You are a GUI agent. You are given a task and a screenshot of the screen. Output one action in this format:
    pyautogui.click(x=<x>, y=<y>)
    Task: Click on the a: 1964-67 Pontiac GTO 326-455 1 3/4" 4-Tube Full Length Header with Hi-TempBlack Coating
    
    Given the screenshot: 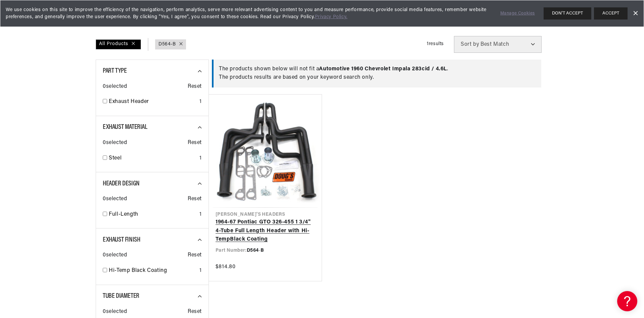 What is the action you would take?
    pyautogui.click(x=265, y=231)
    